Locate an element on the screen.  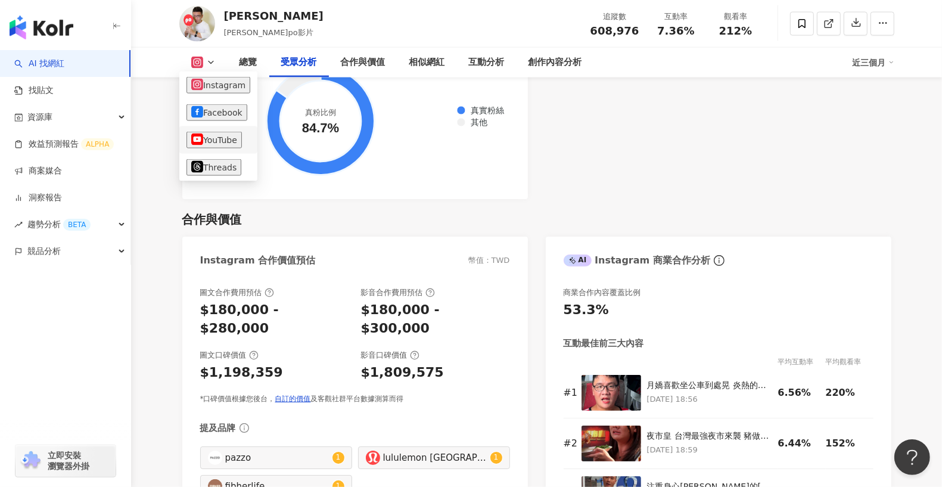
button: YouTube is located at coordinates (214, 140).